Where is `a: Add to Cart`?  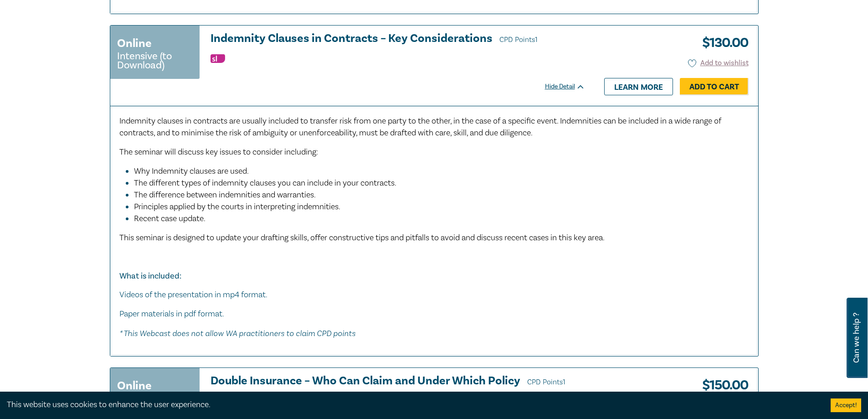
a: Add to Cart is located at coordinates (714, 87).